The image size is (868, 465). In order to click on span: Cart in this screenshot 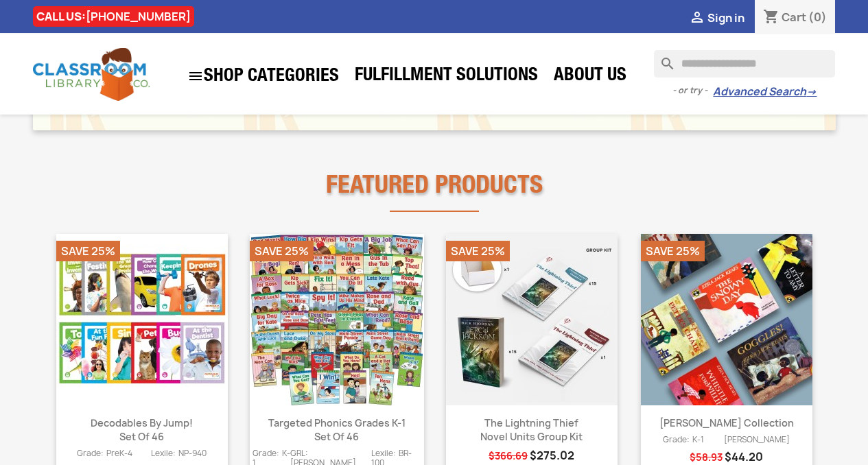, I will do `click(794, 17)`.